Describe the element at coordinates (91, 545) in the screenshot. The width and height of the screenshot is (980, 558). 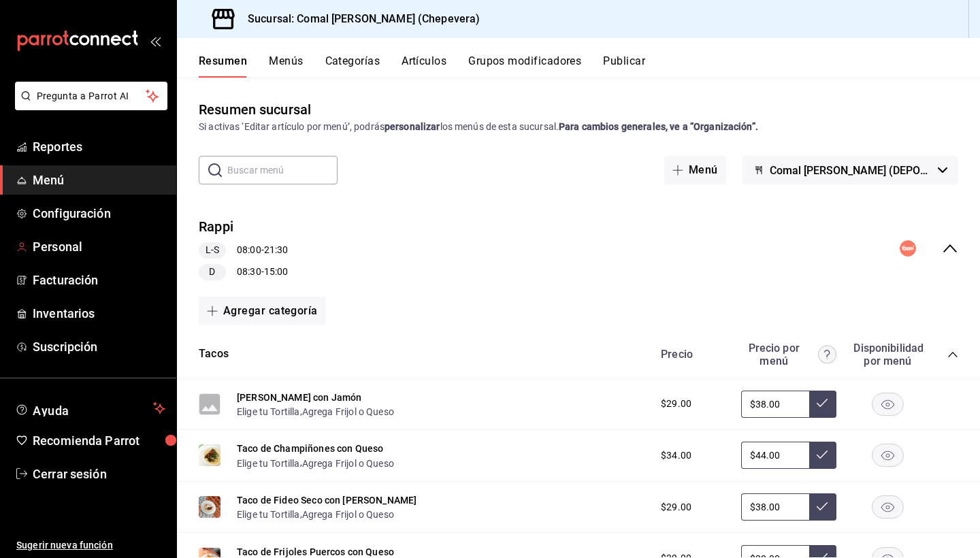
I see `span: Sugerir nueva función` at that location.